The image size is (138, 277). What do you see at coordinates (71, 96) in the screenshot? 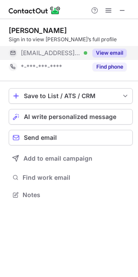
I see `button: save-profile-one-click` at bounding box center [71, 96].